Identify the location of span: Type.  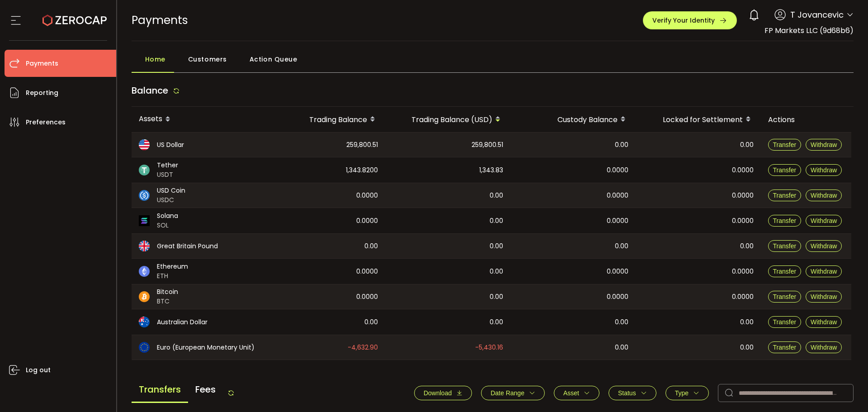
(682, 393).